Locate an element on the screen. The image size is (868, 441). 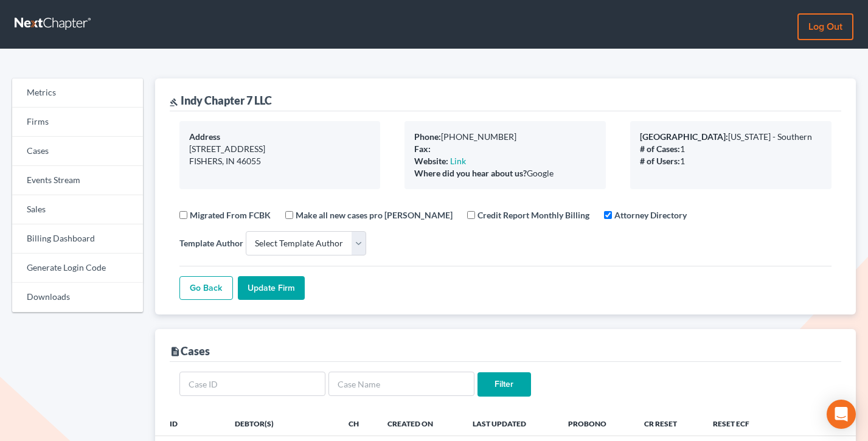
input: Filter is located at coordinates (504, 384).